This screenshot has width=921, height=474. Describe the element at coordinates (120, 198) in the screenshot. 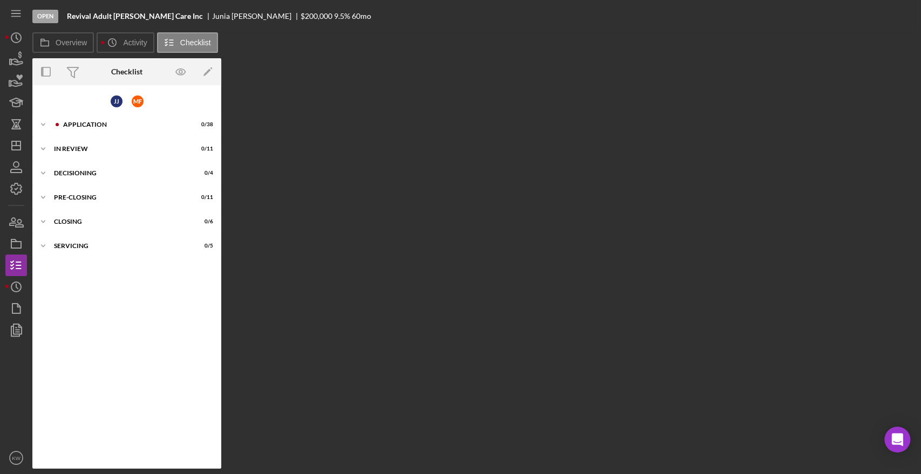

I see `div: Pre-Closing` at that location.